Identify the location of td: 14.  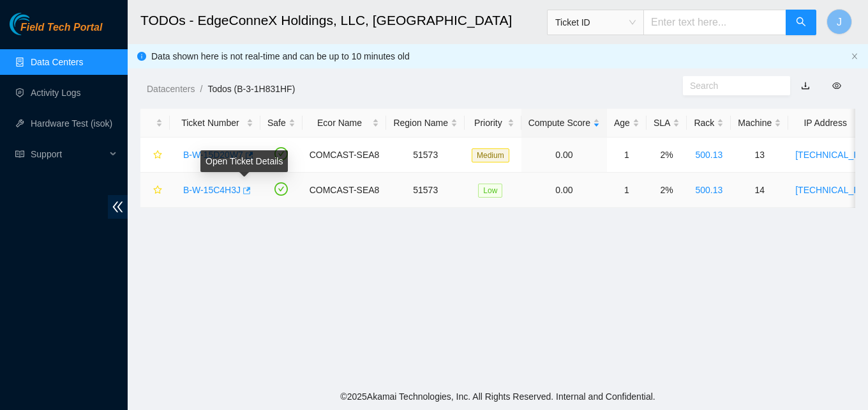
(760, 190).